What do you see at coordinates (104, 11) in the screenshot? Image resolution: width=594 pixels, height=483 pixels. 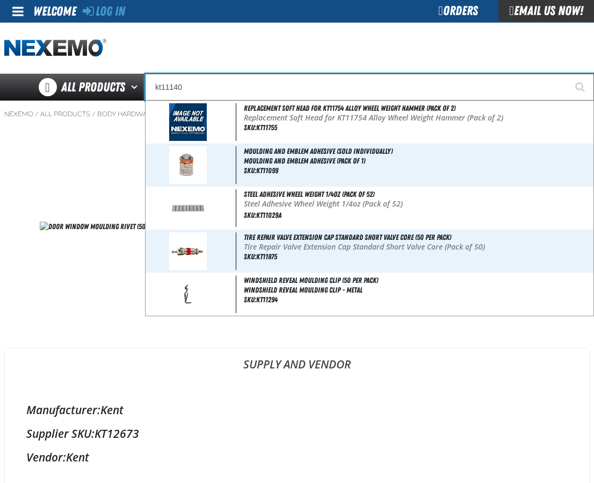 I see `a: Log In` at bounding box center [104, 11].